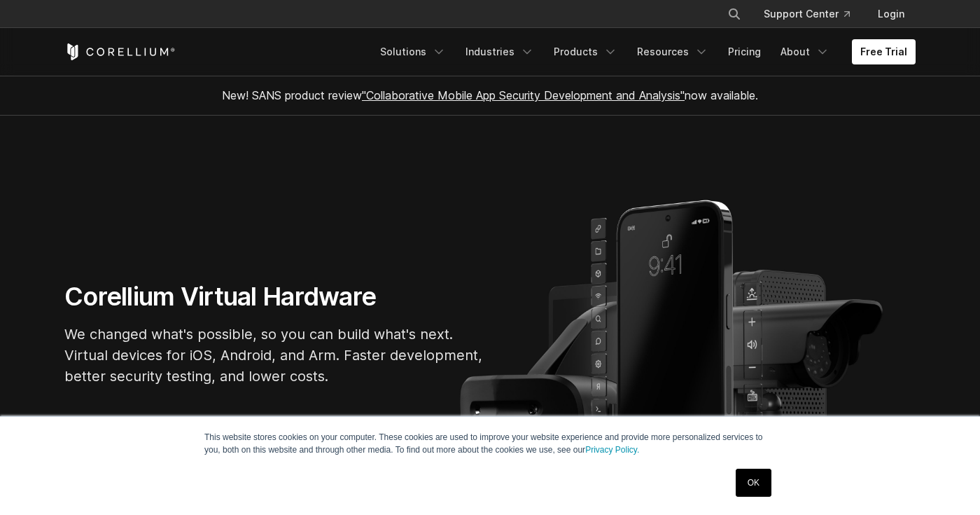  I want to click on p: We changed what's possible, so you can build what's next. Virtual devices for iOS, Android, and A..., so click(275, 355).